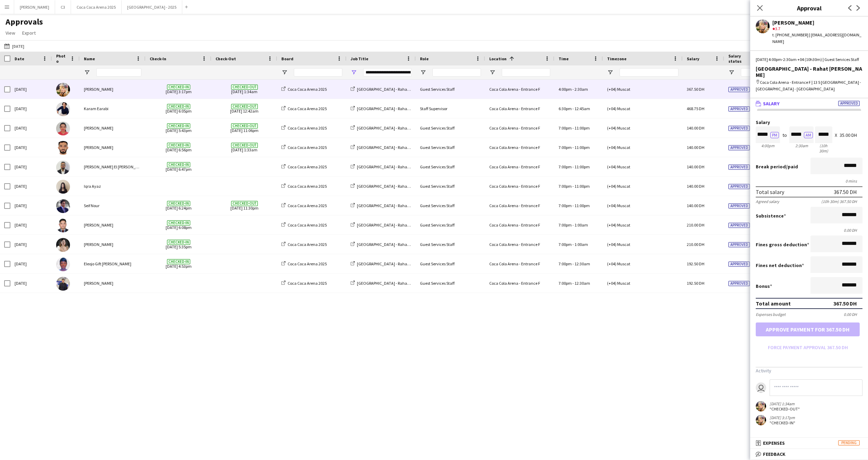 The height and width of the screenshot is (460, 868). Describe the element at coordinates (112, 205) in the screenshot. I see `div: Seif Nour` at that location.